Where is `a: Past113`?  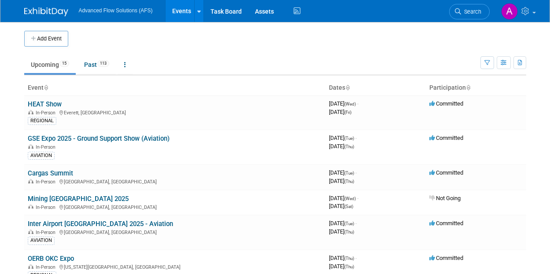 a: Past113 is located at coordinates (96, 65).